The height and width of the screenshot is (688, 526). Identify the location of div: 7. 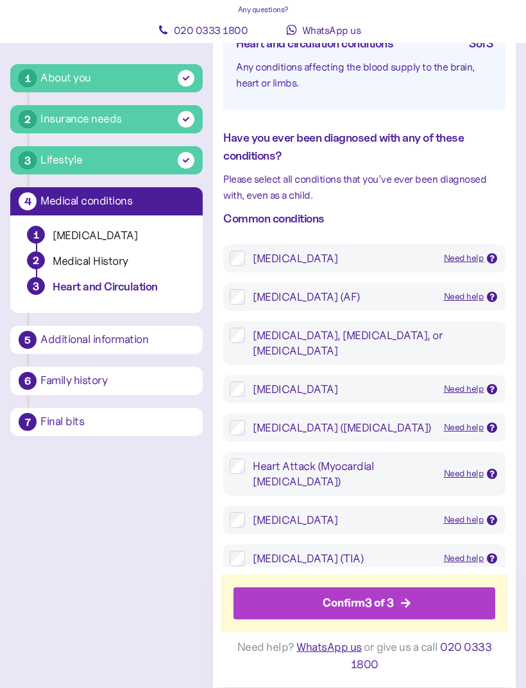
(28, 422).